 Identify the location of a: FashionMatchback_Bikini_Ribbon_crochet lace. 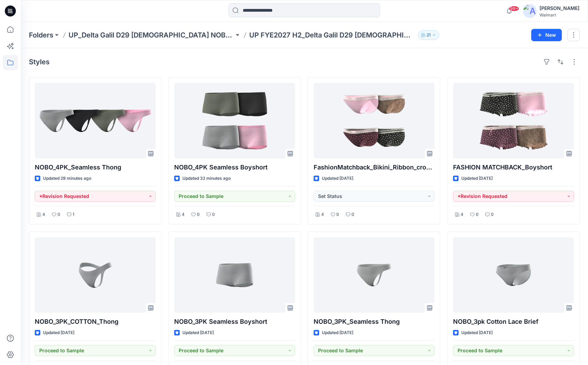
(374, 121).